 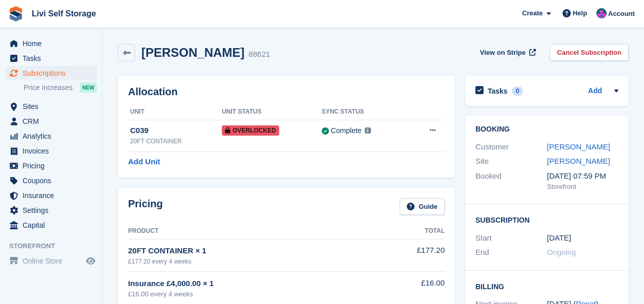 What do you see at coordinates (257, 284) in the screenshot?
I see `div: Insurance £4,000.00 × 1` at bounding box center [257, 284].